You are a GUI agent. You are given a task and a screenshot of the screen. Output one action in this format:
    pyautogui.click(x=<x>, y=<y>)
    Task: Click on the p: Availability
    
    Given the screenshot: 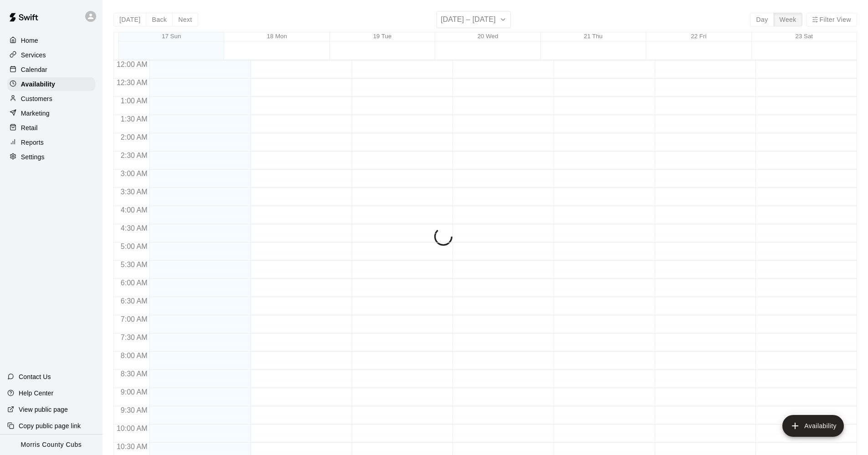 What is the action you would take?
    pyautogui.click(x=38, y=84)
    